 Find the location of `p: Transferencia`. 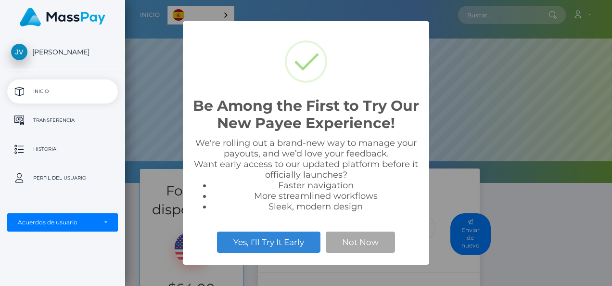

p: Transferencia is located at coordinates (63, 120).